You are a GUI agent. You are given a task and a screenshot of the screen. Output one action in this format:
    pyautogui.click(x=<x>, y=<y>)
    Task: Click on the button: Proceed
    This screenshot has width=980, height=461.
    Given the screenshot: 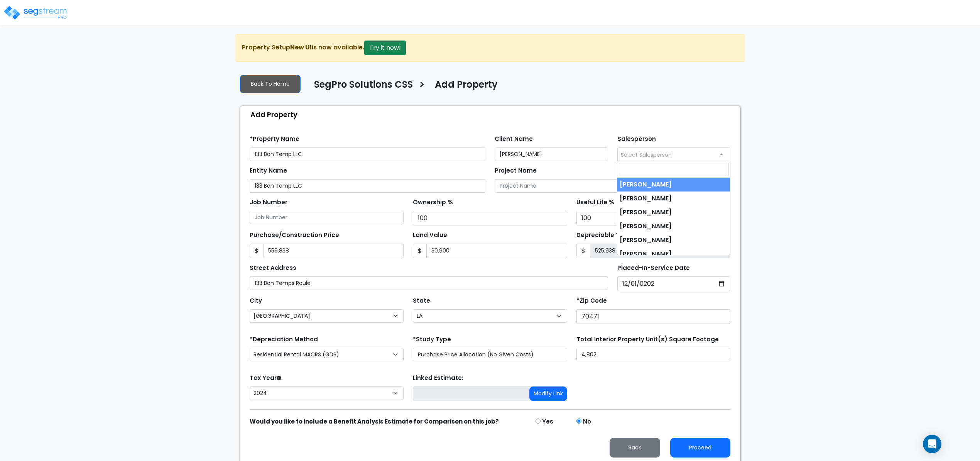 What is the action you would take?
    pyautogui.click(x=700, y=447)
    